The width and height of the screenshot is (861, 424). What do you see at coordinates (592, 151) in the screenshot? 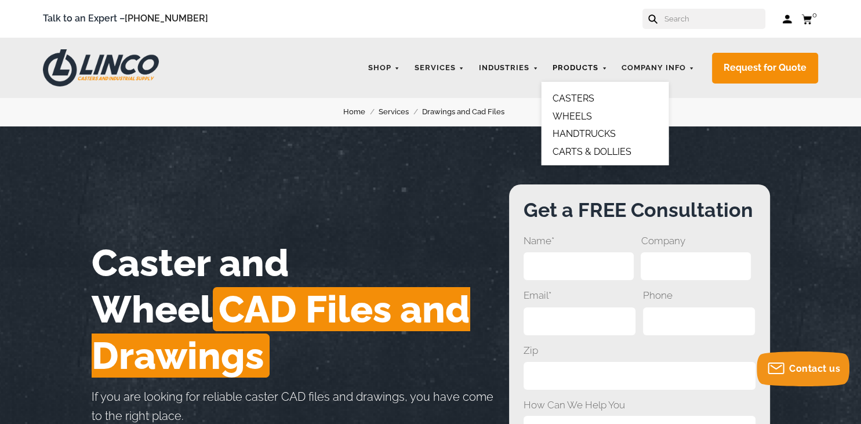
I see `a: CARTS & DOLLIES` at bounding box center [592, 151].